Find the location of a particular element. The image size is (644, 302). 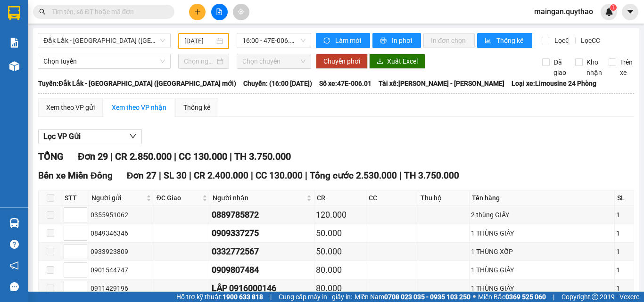

span: Đơn 29 is located at coordinates (93, 156).